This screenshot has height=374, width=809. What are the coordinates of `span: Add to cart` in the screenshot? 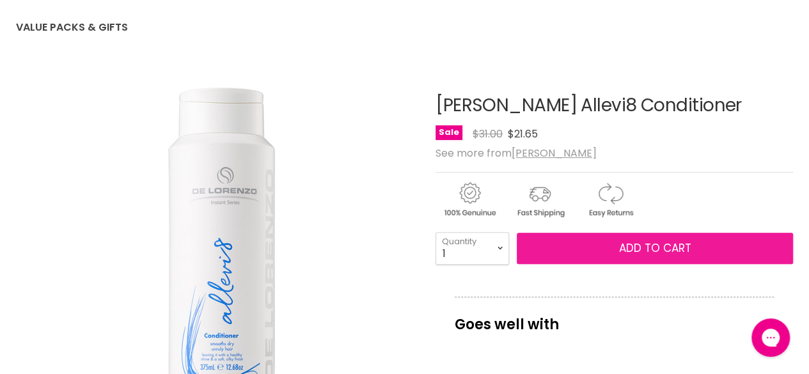 It's located at (655, 248).